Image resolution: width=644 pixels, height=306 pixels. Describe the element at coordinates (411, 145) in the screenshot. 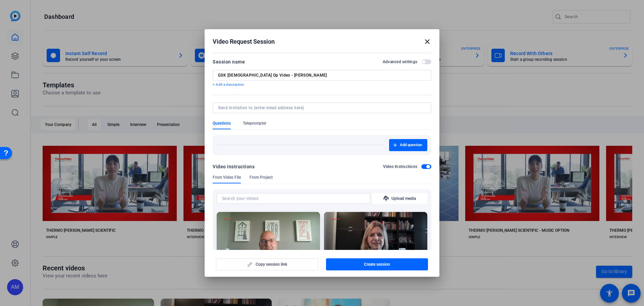

I see `span: Add question` at that location.